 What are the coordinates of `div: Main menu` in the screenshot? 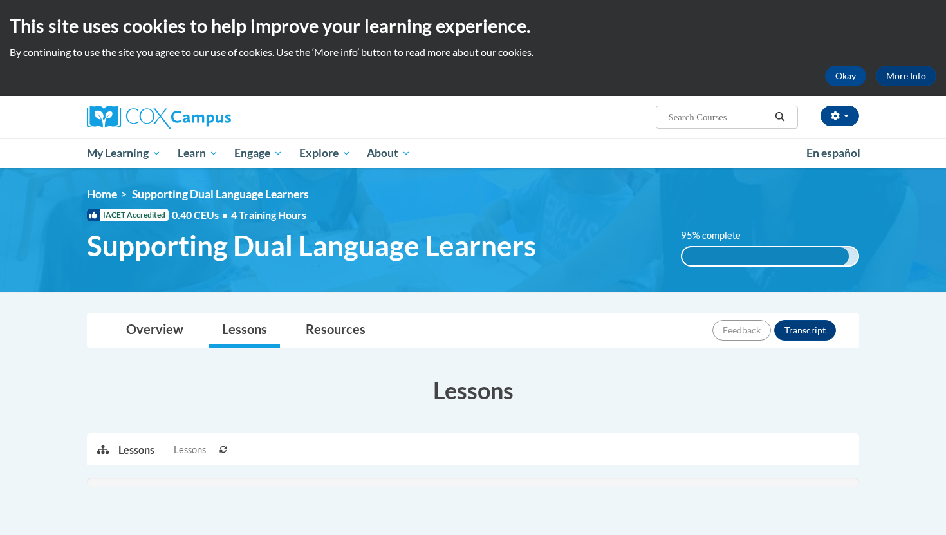 It's located at (473, 153).